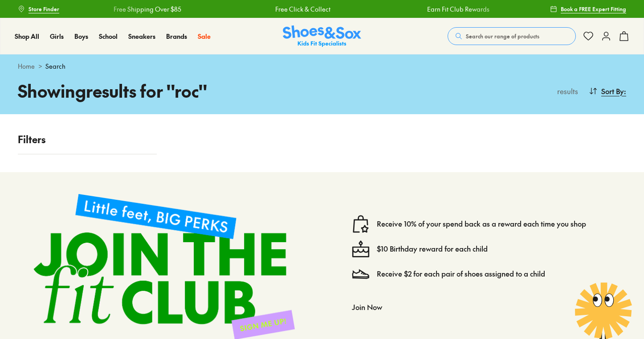  I want to click on a: School, so click(108, 36).